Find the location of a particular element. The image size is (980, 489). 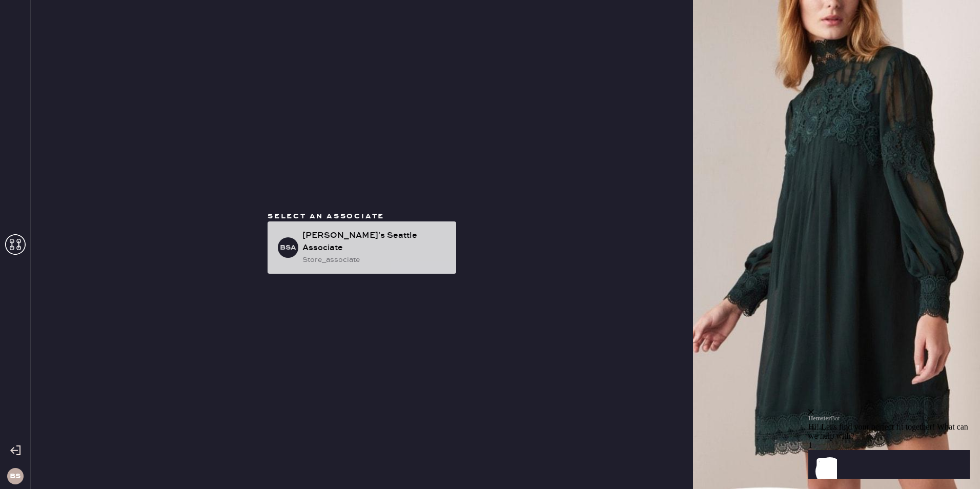

h3: BS is located at coordinates (15, 476).